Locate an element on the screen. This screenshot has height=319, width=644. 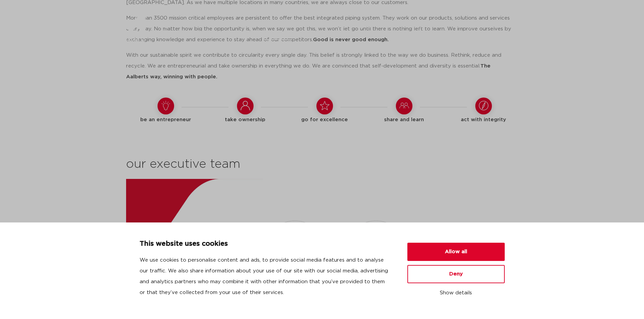
h2: our executive team is located at coordinates (325, 165).